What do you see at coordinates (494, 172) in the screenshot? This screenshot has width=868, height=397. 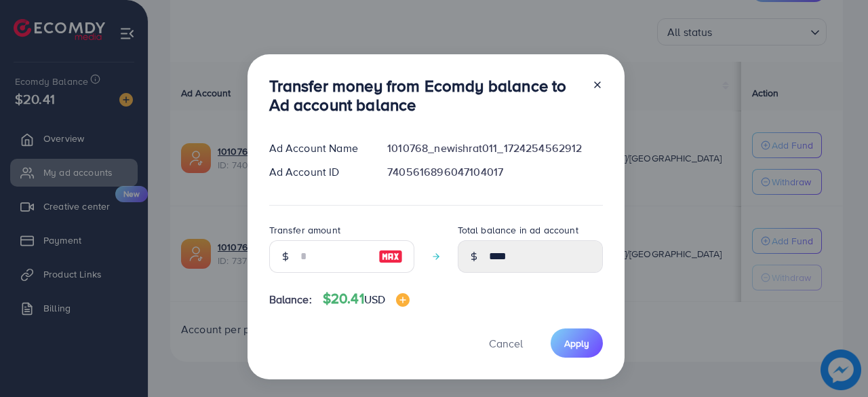 I see `div: 7405616896047104017` at bounding box center [494, 172].